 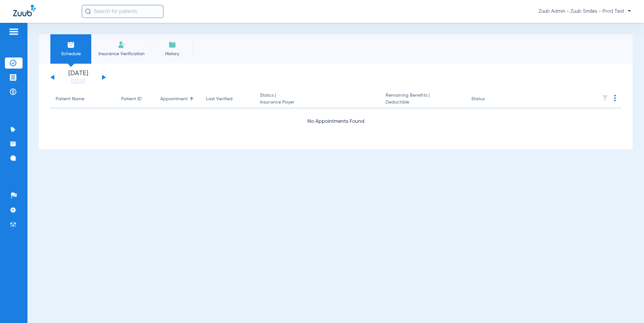 I want to click on span: Deductible, so click(x=423, y=103).